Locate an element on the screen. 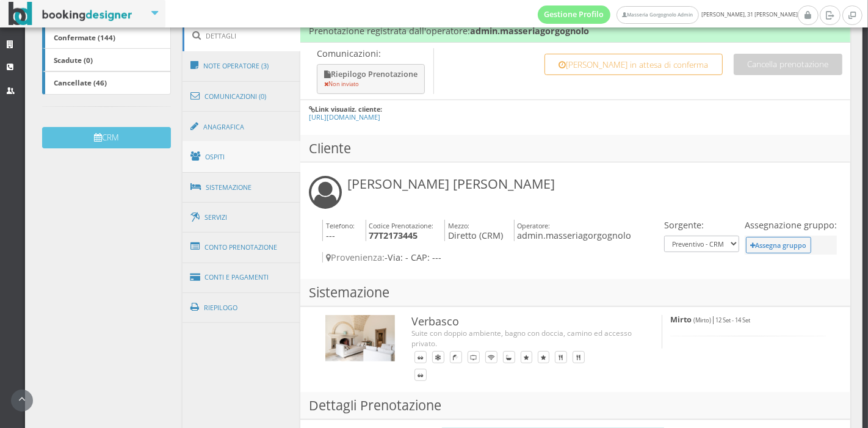 The width and height of the screenshot is (868, 428). a: Gestione Profilo is located at coordinates (575, 14).